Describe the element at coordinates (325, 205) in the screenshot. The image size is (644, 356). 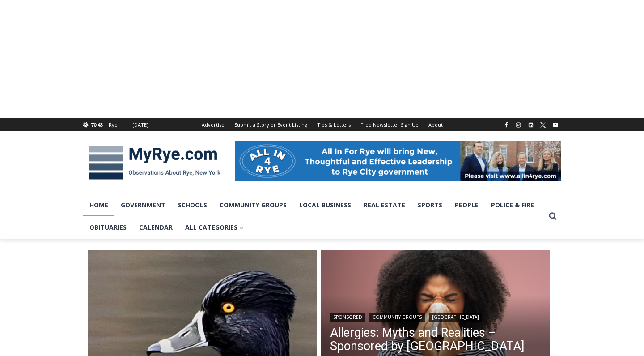
I see `a: Local Business` at that location.